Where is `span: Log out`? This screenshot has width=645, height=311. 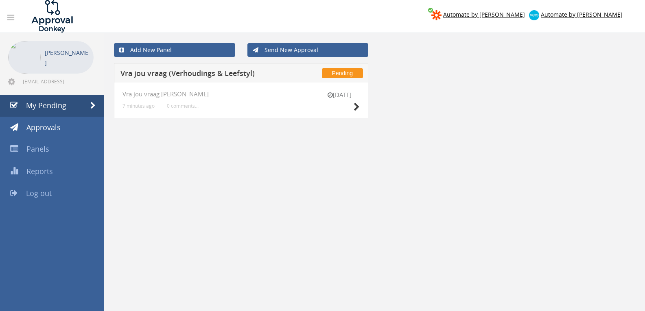 span: Log out is located at coordinates (39, 193).